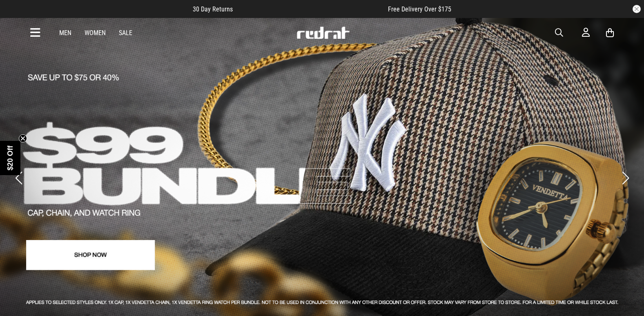 This screenshot has width=644, height=316. What do you see at coordinates (95, 33) in the screenshot?
I see `a: Women` at bounding box center [95, 33].